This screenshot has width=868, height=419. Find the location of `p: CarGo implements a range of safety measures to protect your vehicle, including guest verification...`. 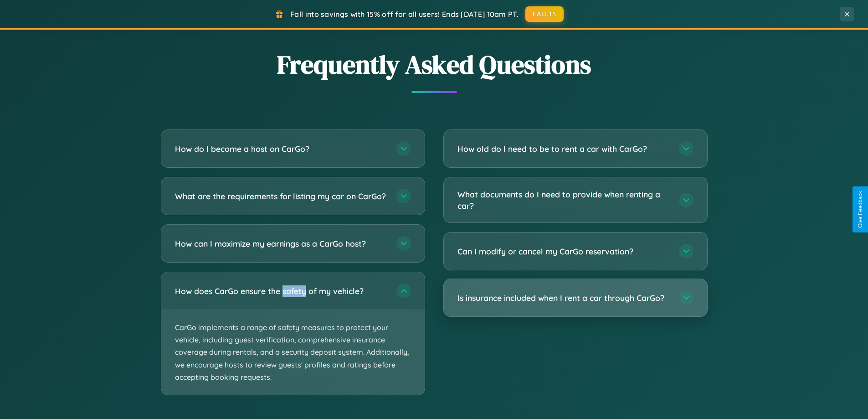

p: CarGo implements a range of safety measures to protect your vehicle, including guest verification... is located at coordinates (293, 352).